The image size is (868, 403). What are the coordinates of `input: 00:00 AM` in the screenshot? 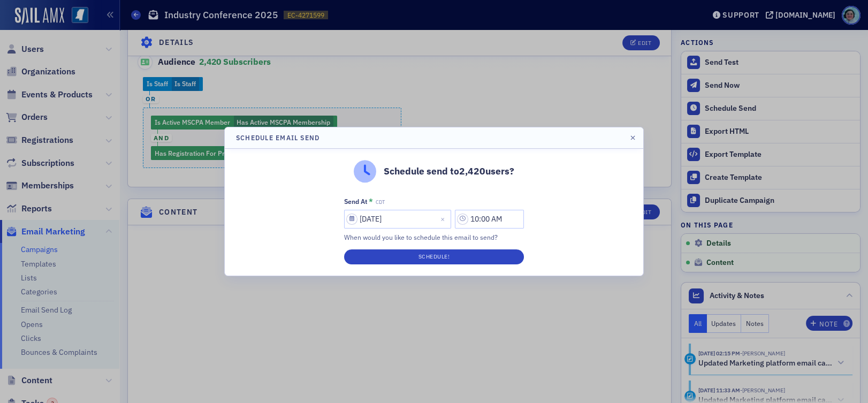 It's located at (489, 219).